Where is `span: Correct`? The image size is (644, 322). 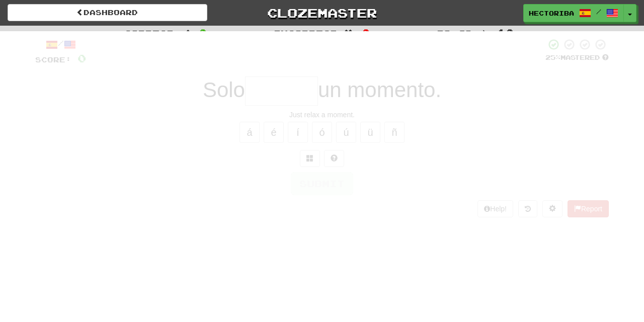 span: Correct is located at coordinates (149, 33).